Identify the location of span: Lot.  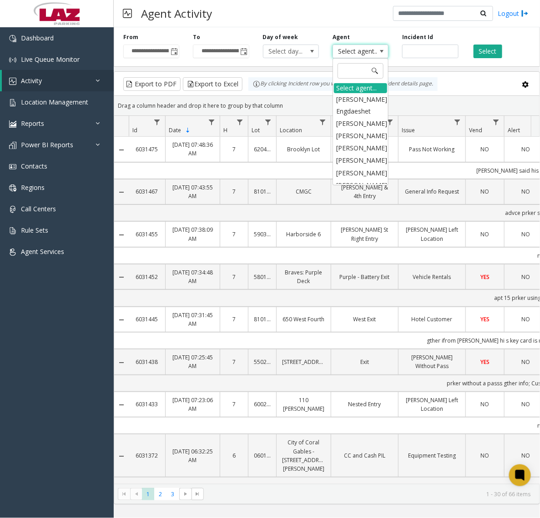
(255, 130).